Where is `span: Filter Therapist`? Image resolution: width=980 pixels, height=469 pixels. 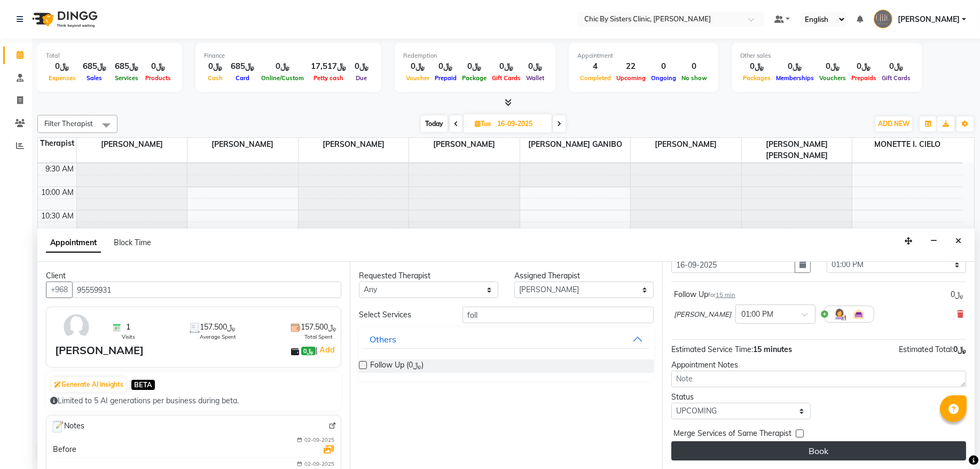 span: Filter Therapist is located at coordinates (68, 124).